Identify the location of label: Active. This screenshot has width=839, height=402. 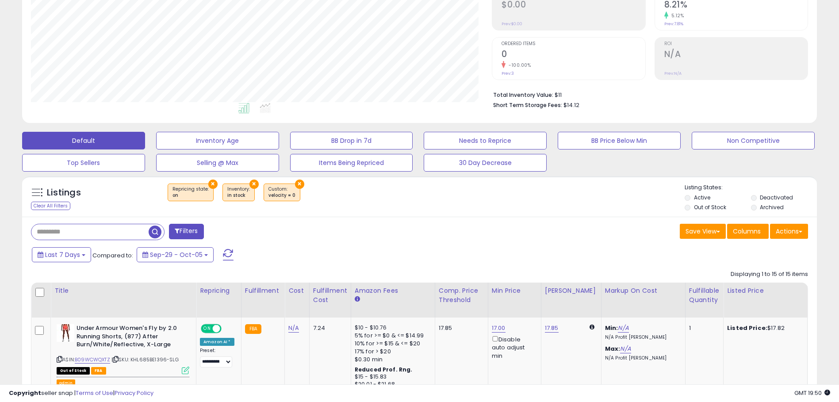
(702, 197).